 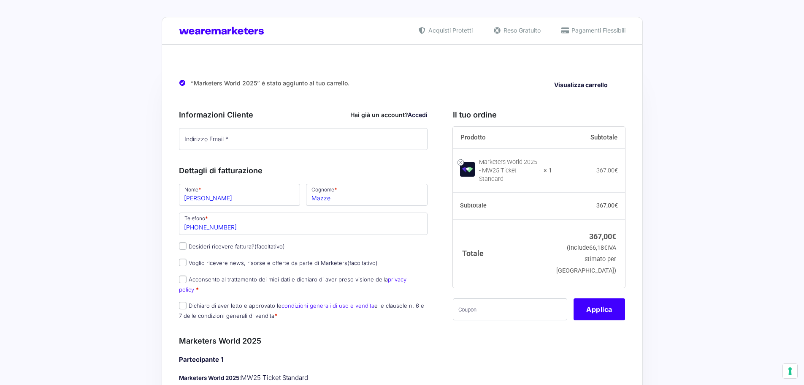 What do you see at coordinates (418, 114) in the screenshot?
I see `a: Accedi` at bounding box center [418, 114].